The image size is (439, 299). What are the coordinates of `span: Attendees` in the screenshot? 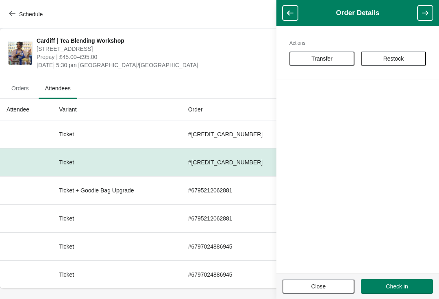 It's located at (58, 88).